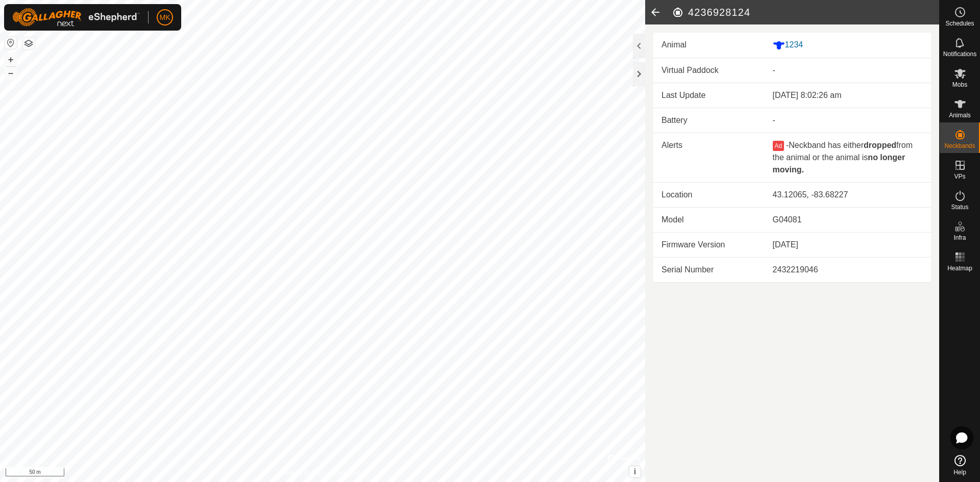  Describe the element at coordinates (839, 163) in the screenshot. I see `b: no longer moving.` at that location.